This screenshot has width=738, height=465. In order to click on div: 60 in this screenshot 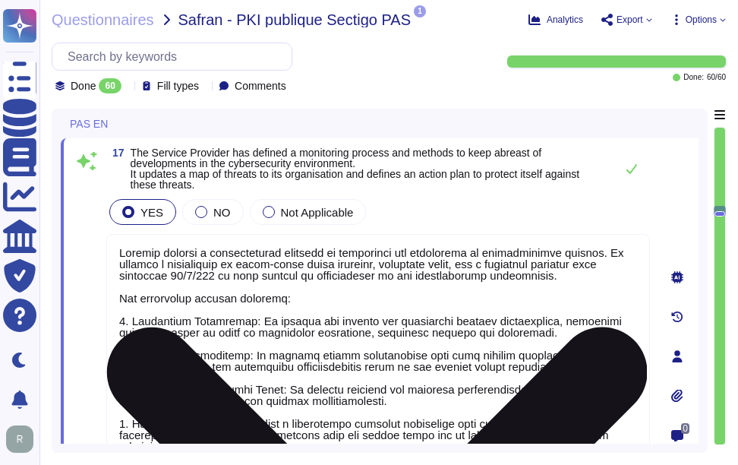, I will do `click(109, 86)`.